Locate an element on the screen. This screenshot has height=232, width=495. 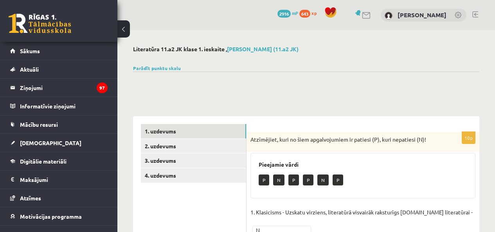
a: Ziņojumi97 is located at coordinates (59, 88).